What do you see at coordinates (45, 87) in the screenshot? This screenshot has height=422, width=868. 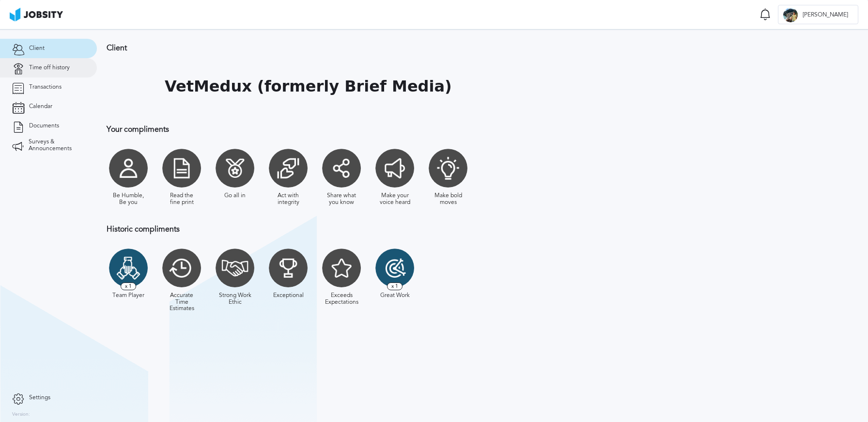 I see `span: Transactions` at bounding box center [45, 87].